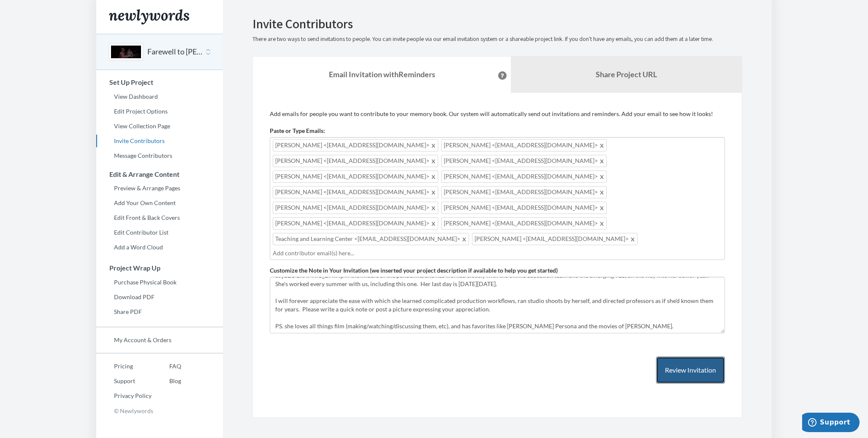 The width and height of the screenshot is (868, 438). Describe the element at coordinates (159, 126) in the screenshot. I see `a: View Collection Page` at that location.